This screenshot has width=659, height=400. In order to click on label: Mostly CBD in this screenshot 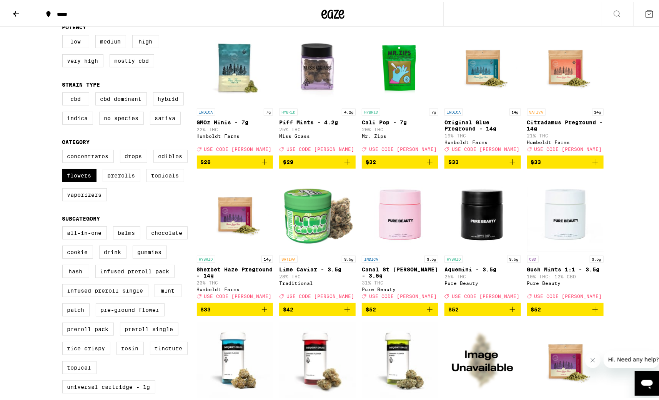, I will do `click(132, 59)`.